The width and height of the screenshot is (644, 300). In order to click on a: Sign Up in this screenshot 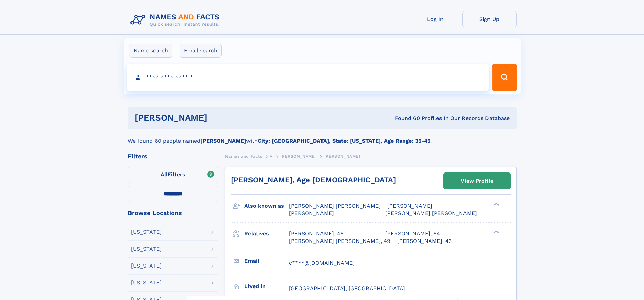, I will do `click(490, 19)`.